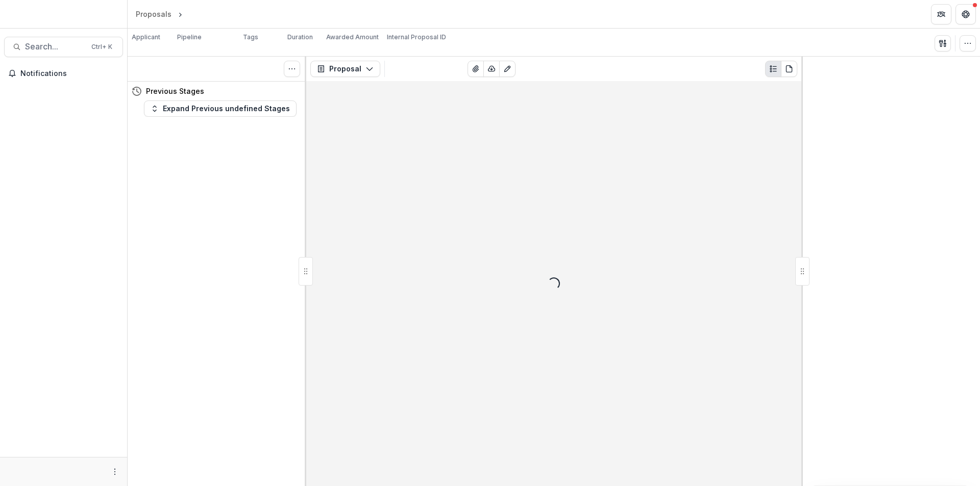  What do you see at coordinates (63, 47) in the screenshot?
I see `button: Search...` at bounding box center [63, 47].